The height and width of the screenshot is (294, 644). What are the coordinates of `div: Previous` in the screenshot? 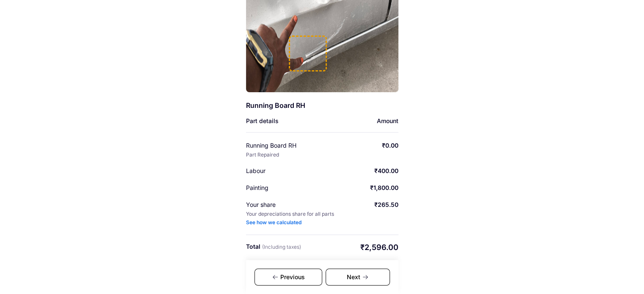 It's located at (288, 277).